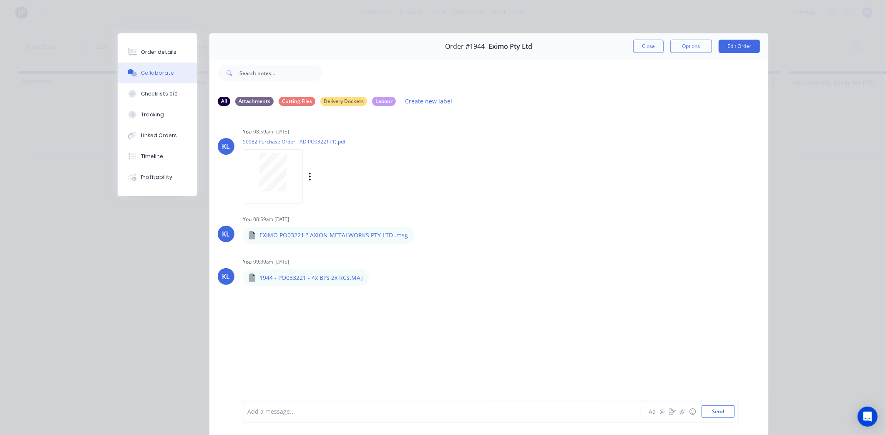  What do you see at coordinates (255, 101) in the screenshot?
I see `div: Attachments` at bounding box center [255, 101].